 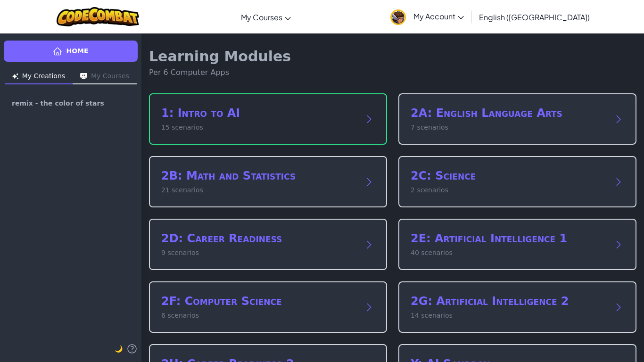 What do you see at coordinates (508, 113) in the screenshot?
I see `h2: 2A: English Language Arts` at bounding box center [508, 113].